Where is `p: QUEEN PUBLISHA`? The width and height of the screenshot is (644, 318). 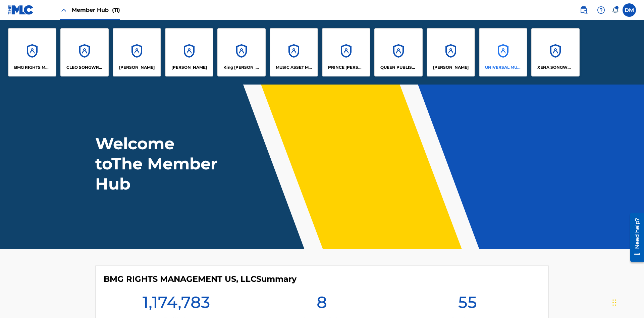 p: QUEEN PUBLISHA is located at coordinates (398, 68).